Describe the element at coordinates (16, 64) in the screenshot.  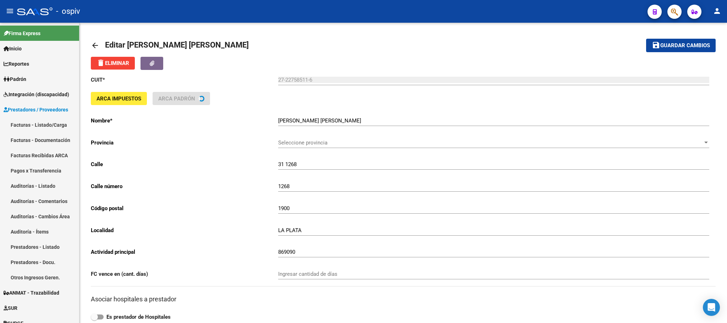
I see `span: Reportes` at that location.